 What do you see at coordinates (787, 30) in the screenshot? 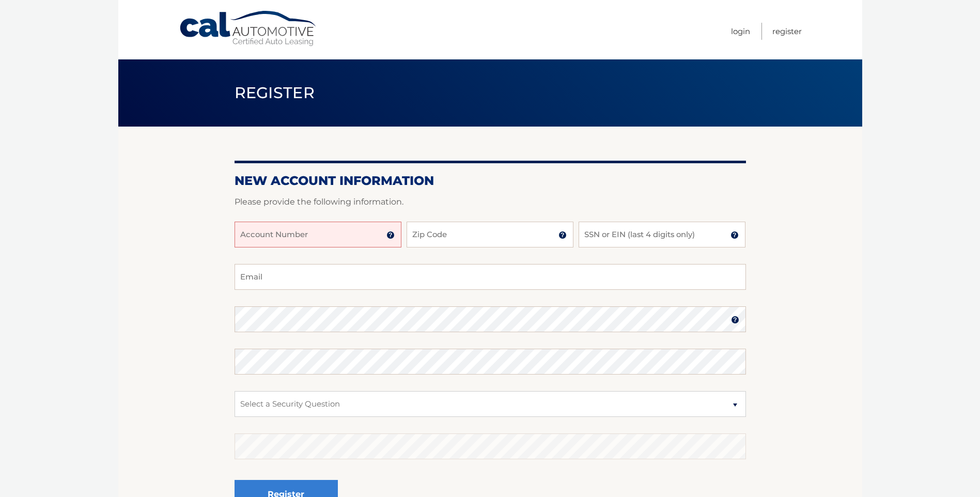
I see `a: Register` at bounding box center [787, 30].